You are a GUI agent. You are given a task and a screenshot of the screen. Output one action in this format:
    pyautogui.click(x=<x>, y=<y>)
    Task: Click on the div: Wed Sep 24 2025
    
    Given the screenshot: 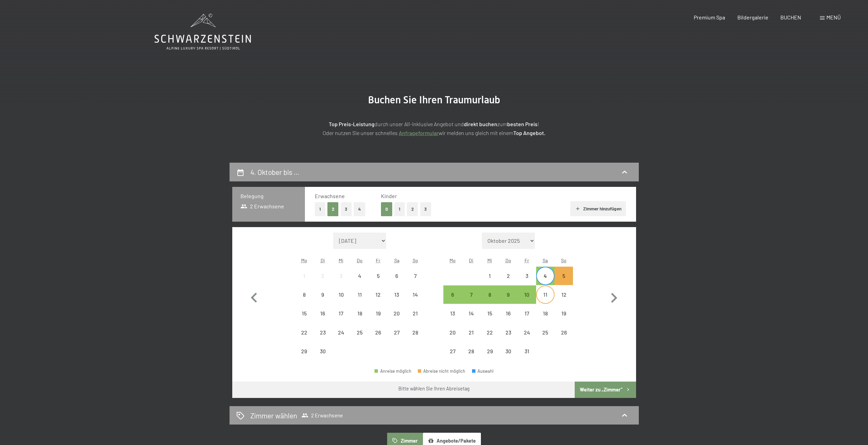 What is the action you would take?
    pyautogui.click(x=341, y=332)
    